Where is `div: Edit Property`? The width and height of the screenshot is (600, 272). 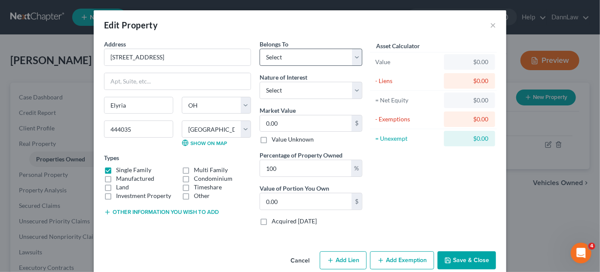
div: Edit Property is located at coordinates (131, 25).